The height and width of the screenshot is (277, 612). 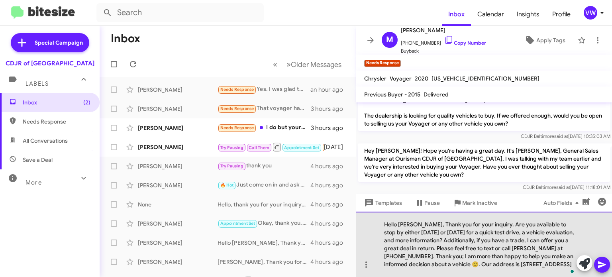 I want to click on span: Calendar, so click(x=491, y=14).